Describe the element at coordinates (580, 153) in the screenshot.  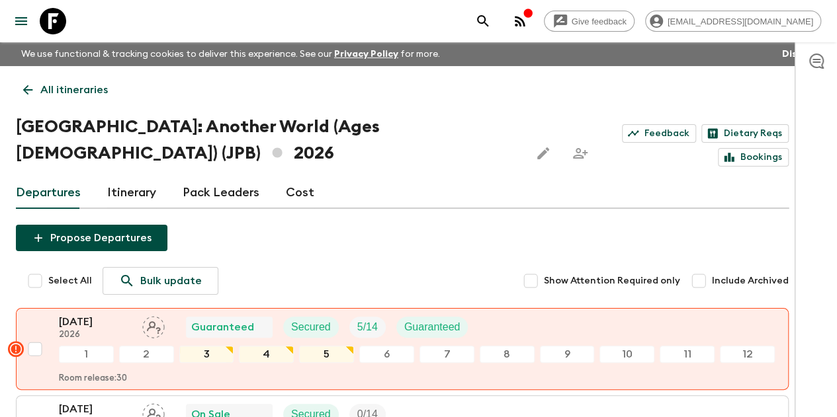
I see `span: Share this itinerary` at that location.